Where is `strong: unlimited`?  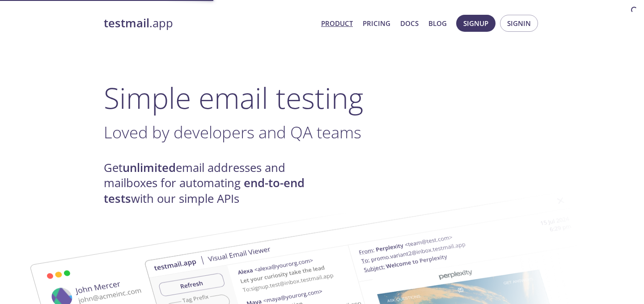
strong: unlimited is located at coordinates (149, 167).